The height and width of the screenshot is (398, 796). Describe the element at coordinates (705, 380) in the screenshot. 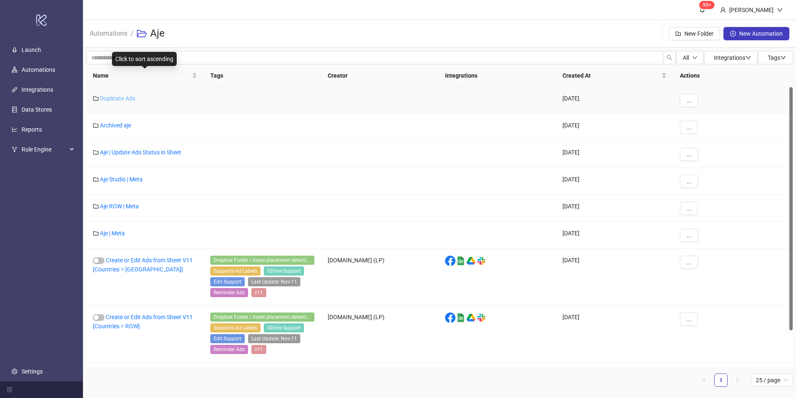

I see `span: left` at that location.